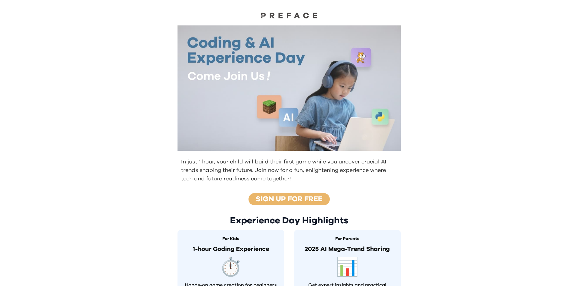 Image resolution: width=578 pixels, height=286 pixels. I want to click on a: Preface Logo, so click(289, 16).